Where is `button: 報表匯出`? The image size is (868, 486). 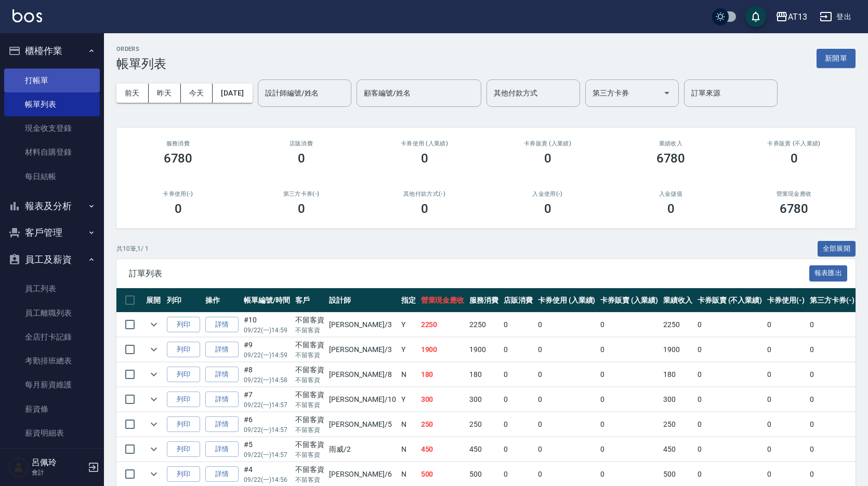
button: 報表匯出 is located at coordinates (828, 273).